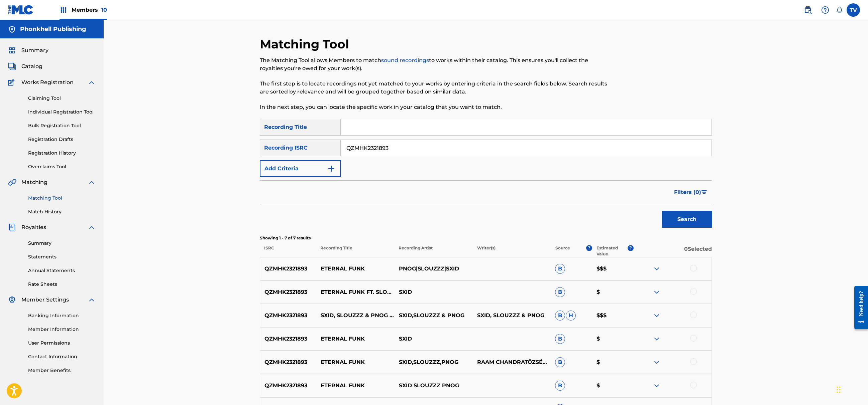 Image resolution: width=868 pixels, height=405 pixels. Describe the element at coordinates (851, 389) in the screenshot. I see `div: Chat-Widget` at that location.